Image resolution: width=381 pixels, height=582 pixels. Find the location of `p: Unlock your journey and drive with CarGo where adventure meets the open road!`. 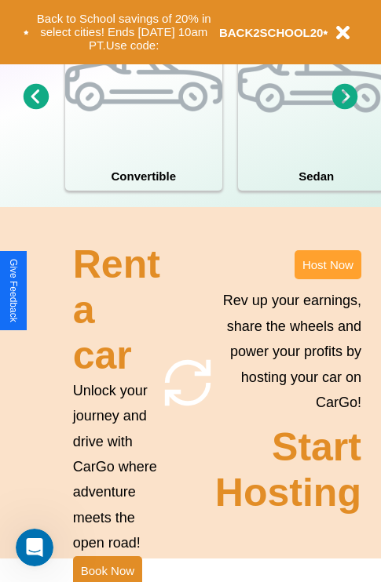

p: Unlock your journey and drive with CarGo where adventure meets the open road! is located at coordinates (116, 467).